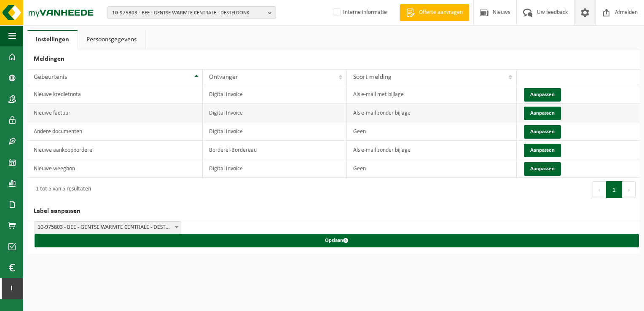 Image resolution: width=644 pixels, height=311 pixels. Describe the element at coordinates (115, 113) in the screenshot. I see `td: Nieuwe factuur` at that location.